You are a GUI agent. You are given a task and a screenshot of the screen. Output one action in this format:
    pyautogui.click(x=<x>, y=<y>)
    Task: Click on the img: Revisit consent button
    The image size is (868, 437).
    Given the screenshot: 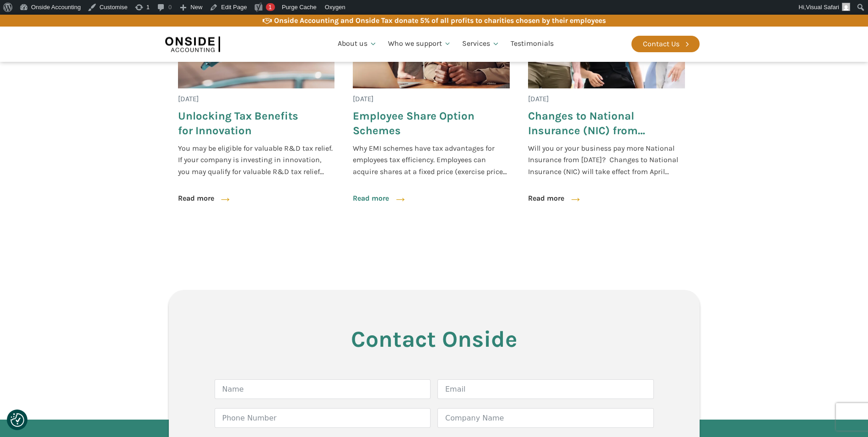 What is the action you would take?
    pyautogui.click(x=18, y=419)
    